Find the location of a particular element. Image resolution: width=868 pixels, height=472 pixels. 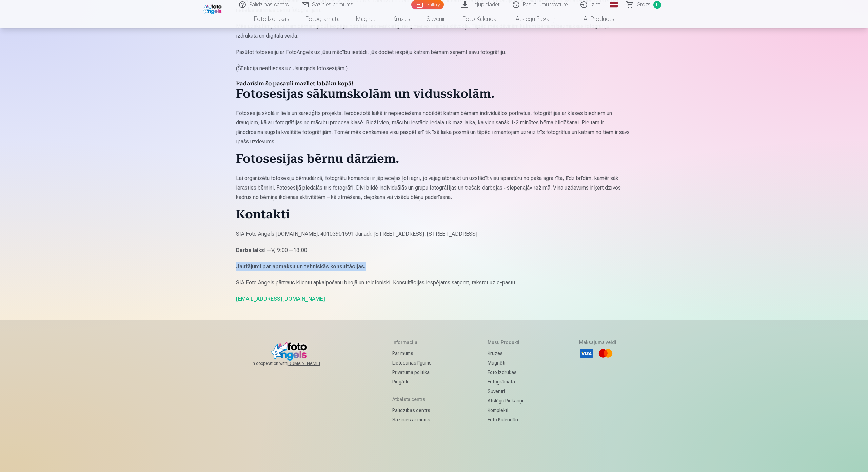

a: Palīdzības centrs is located at coordinates (412, 410).